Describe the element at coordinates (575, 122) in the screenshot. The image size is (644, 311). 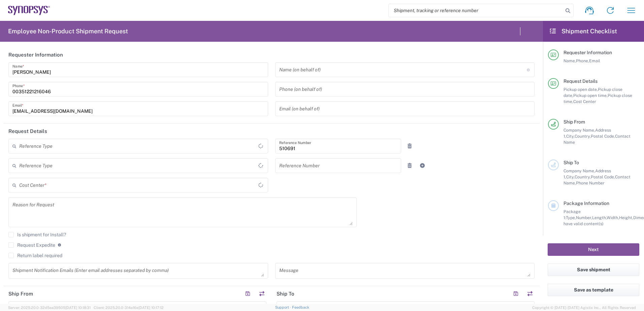
I see `span: Ship From` at that location.